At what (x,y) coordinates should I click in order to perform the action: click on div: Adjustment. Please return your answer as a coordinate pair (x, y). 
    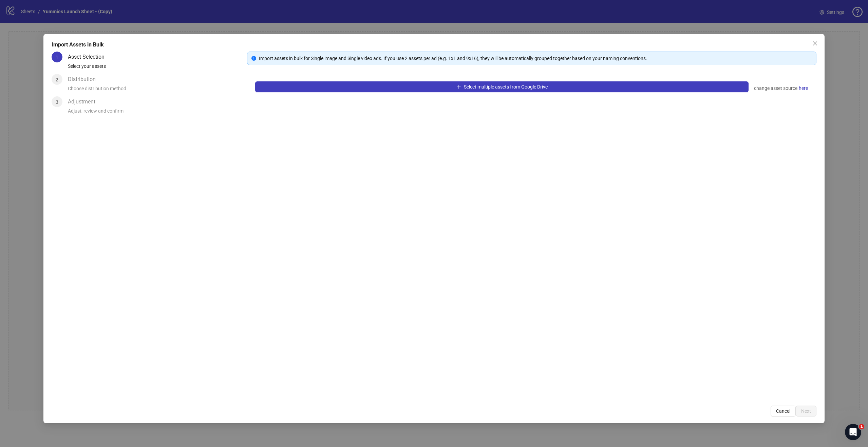
    Looking at the image, I should click on (84, 102).